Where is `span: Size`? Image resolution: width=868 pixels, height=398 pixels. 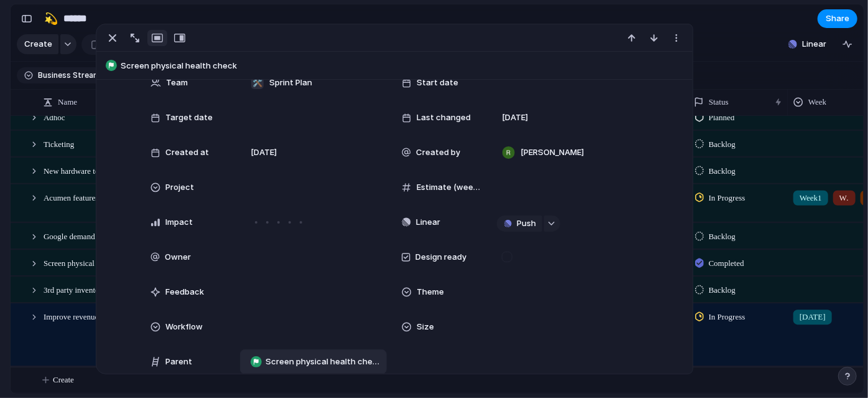 span: Size is located at coordinates (425, 326).